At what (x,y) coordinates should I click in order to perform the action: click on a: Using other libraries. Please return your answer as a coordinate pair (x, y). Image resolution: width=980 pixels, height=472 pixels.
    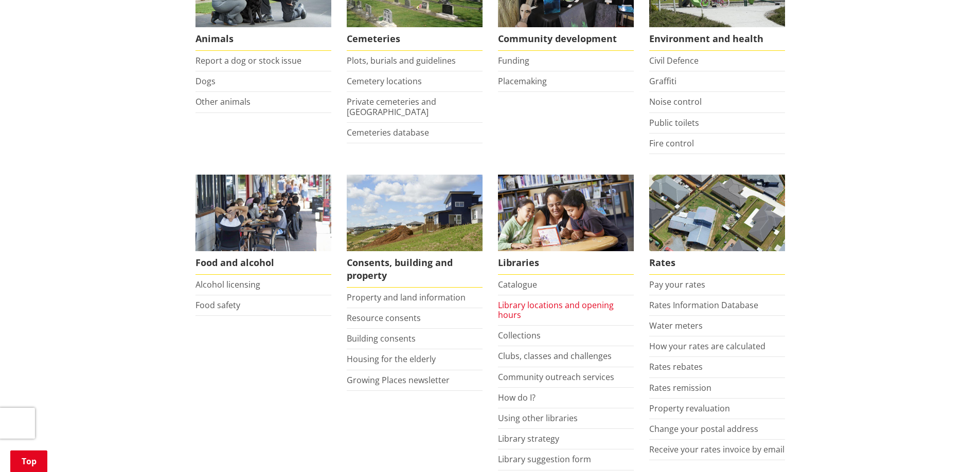
    Looking at the image, I should click on (538, 418).